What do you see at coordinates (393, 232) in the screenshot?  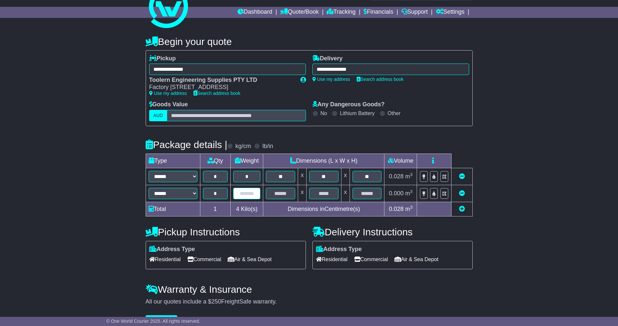 I see `h4: Delivery Instructions` at bounding box center [393, 232].